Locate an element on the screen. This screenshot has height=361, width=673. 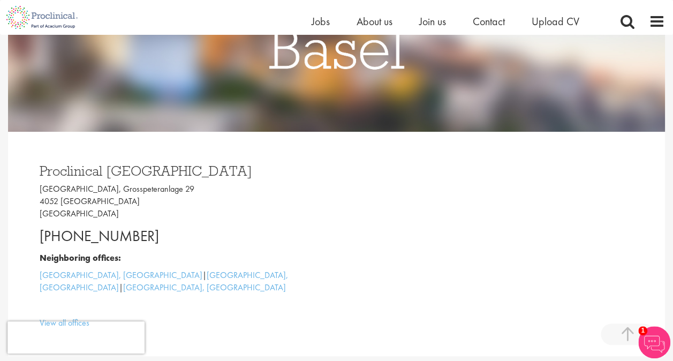
span: About us is located at coordinates (374, 21).